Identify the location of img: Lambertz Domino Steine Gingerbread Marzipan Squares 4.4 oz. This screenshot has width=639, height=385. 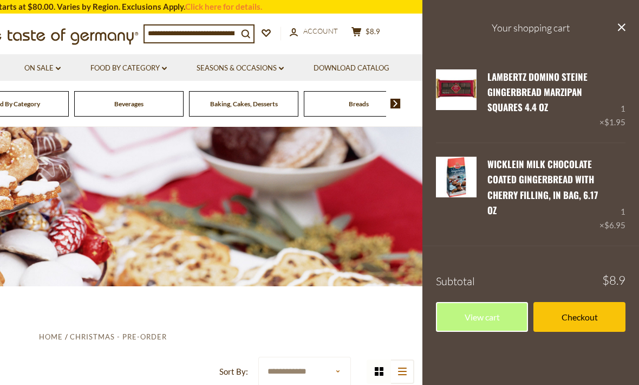
(456, 89).